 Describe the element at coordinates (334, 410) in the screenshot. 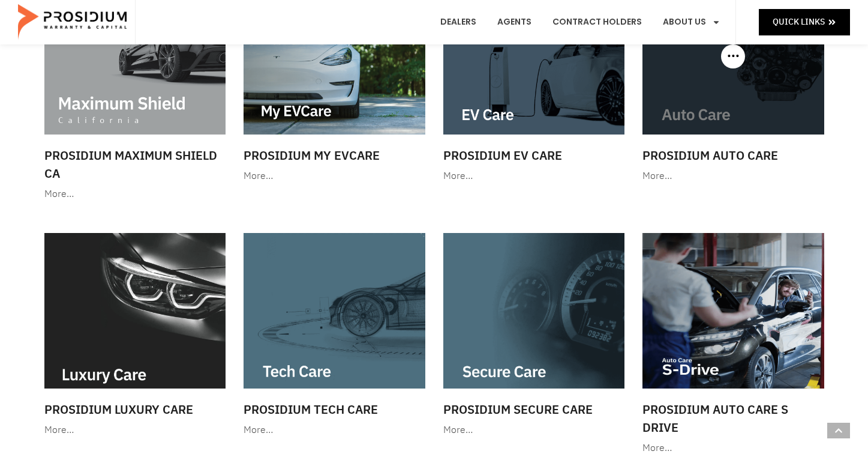

I see `h3: Prosidium Tech Care` at that location.